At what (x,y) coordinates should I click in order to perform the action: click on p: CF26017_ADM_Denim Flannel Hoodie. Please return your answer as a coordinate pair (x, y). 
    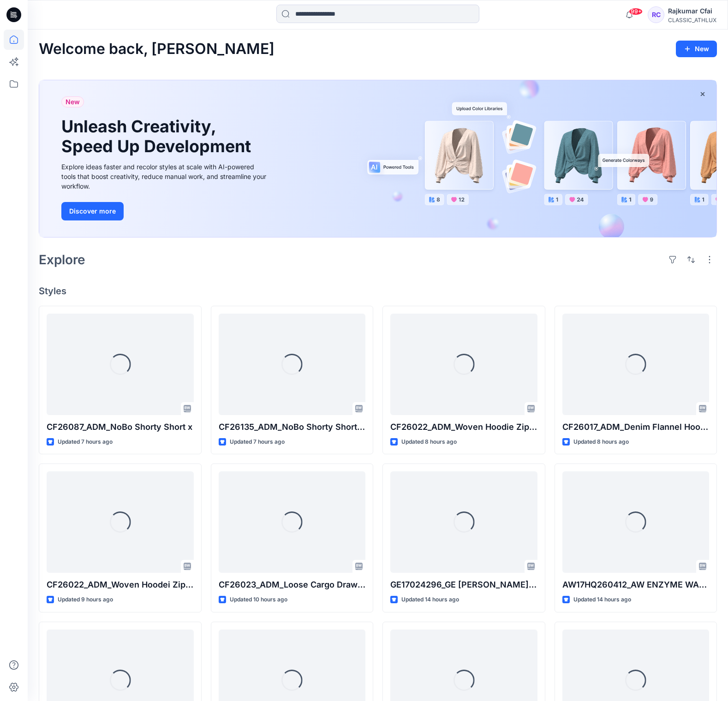
    Looking at the image, I should click on (636, 427).